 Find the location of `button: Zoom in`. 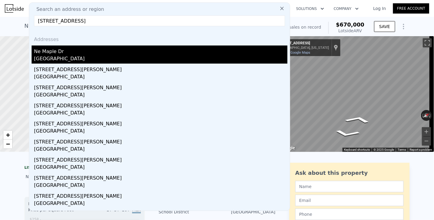

button: Zoom in is located at coordinates (427, 132).